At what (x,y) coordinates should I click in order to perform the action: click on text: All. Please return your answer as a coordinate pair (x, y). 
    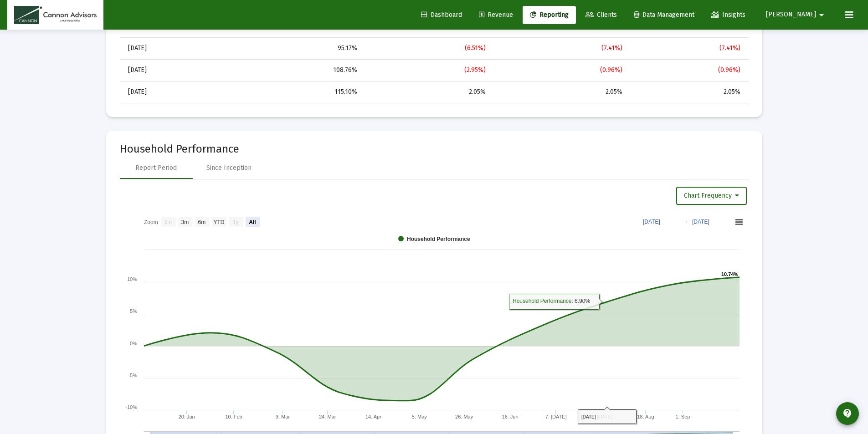
    Looking at the image, I should click on (252, 222).